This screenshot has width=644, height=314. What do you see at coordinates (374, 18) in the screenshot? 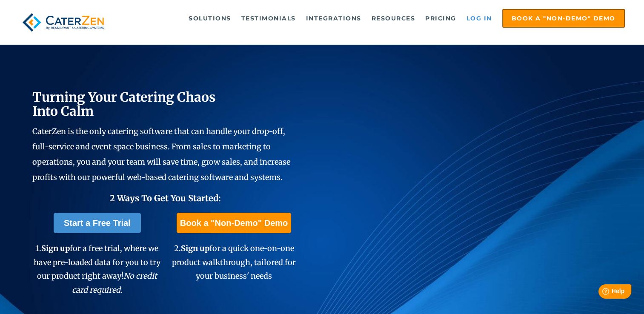
I see `div: Navigation Menu` at bounding box center [374, 18].